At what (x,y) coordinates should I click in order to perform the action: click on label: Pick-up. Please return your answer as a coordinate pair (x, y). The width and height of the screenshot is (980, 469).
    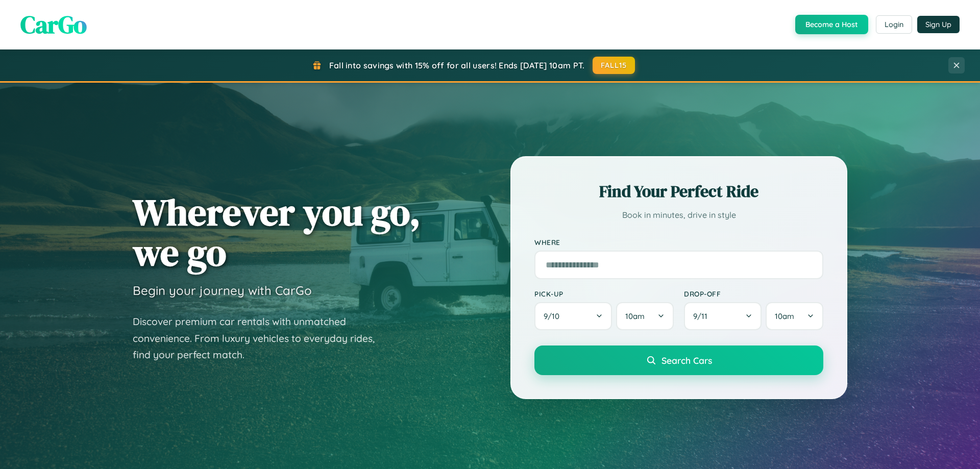
    Looking at the image, I should click on (604, 294).